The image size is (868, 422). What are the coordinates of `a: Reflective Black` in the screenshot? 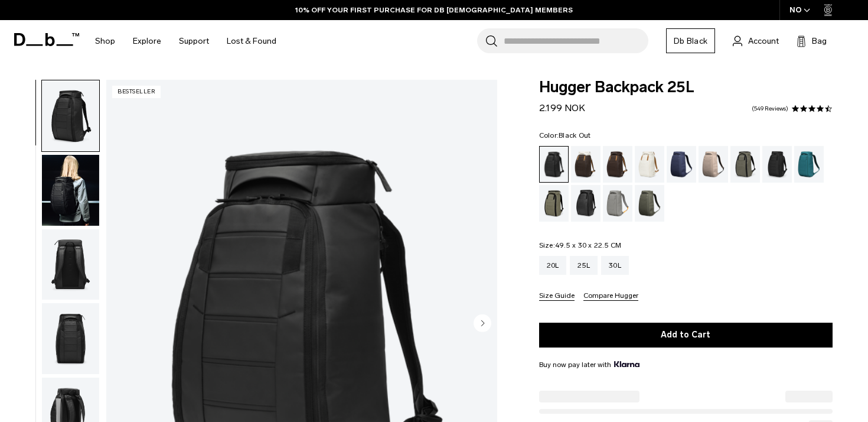 It's located at (586, 203).